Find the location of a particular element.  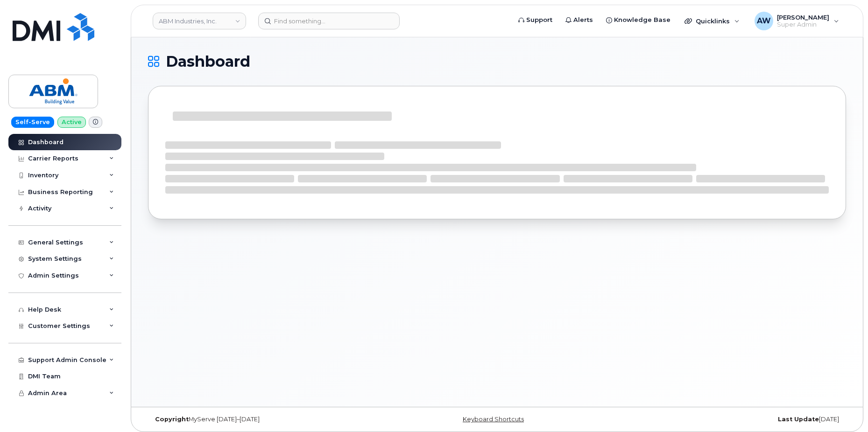

a: Keyboard Shortcuts is located at coordinates (493, 419).